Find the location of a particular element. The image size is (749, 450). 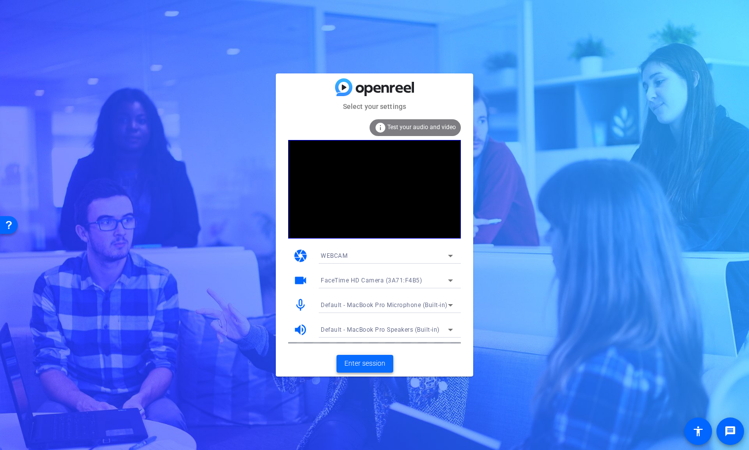

span: Default - MacBook Pro Speakers (Built-in) is located at coordinates (380, 330).